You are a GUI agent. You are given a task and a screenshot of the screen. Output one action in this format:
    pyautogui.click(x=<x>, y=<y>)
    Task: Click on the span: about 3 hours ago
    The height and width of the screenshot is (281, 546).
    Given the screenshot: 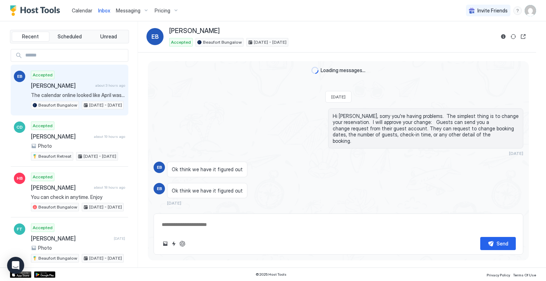 What is the action you would take?
    pyautogui.click(x=110, y=85)
    